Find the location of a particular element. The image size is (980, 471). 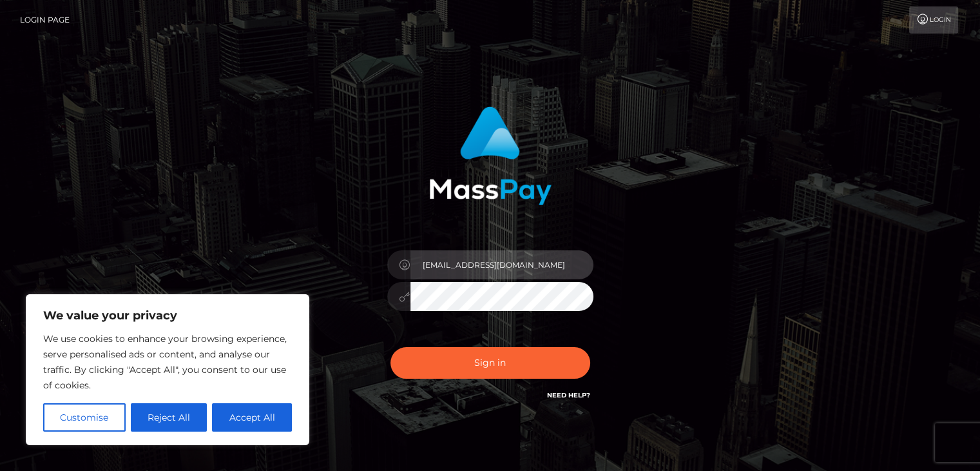

div: We value your privacy is located at coordinates (168, 370).